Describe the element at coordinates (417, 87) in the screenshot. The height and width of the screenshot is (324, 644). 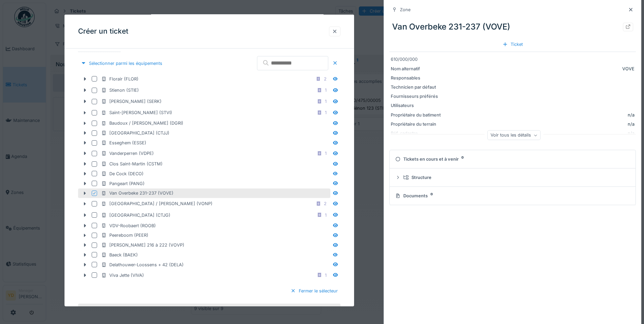
I see `div: Technicien par défaut` at that location.